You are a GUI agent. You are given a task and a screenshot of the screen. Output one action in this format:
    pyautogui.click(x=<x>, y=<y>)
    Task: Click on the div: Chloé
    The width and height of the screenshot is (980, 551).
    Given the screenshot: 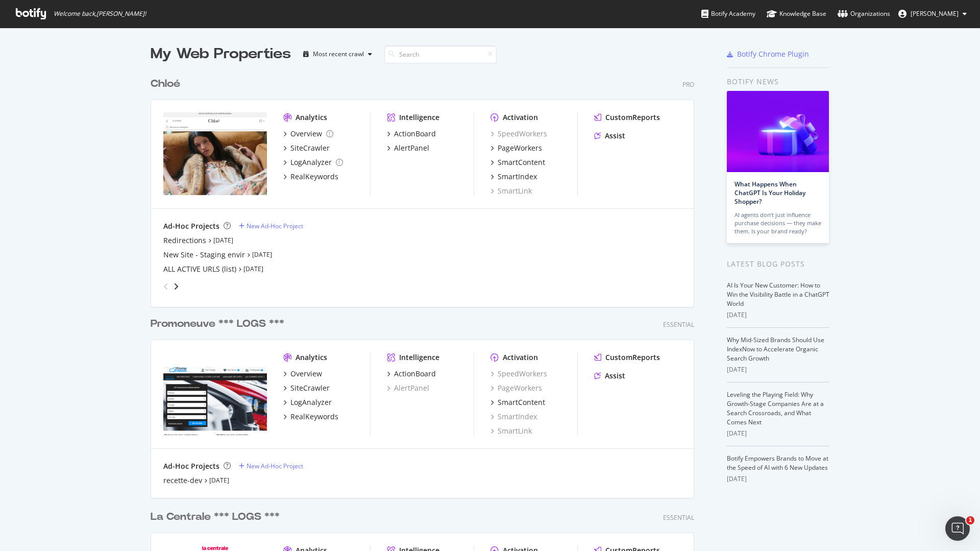 What is the action you would take?
    pyautogui.click(x=166, y=84)
    